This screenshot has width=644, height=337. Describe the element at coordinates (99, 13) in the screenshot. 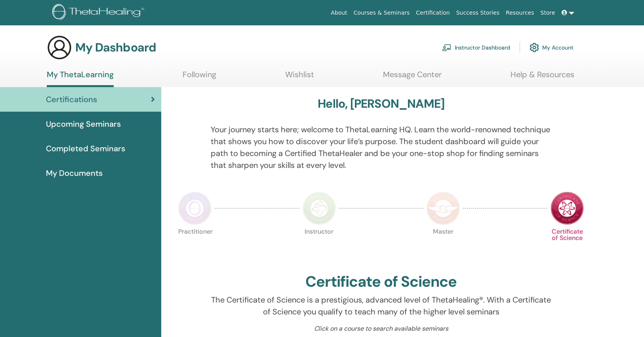

I see `img: logo.png` at that location.